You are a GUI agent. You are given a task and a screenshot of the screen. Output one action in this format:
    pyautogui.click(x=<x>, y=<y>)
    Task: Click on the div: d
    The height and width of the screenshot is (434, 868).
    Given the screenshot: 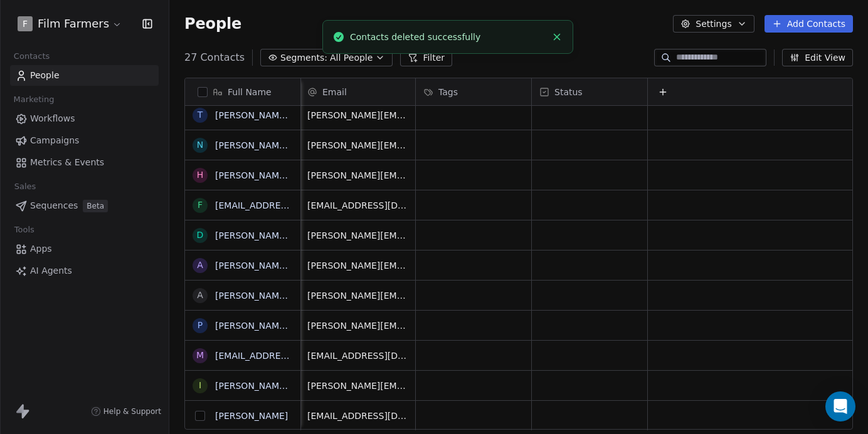 What is the action you would take?
    pyautogui.click(x=200, y=235)
    